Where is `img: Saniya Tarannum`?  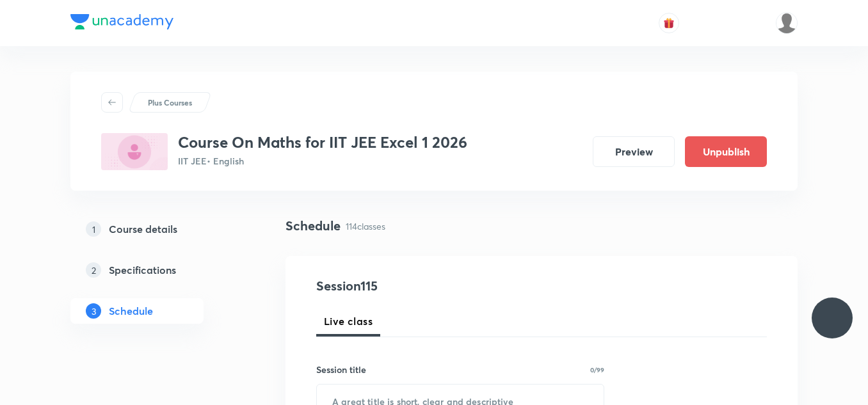
img: Saniya Tarannum is located at coordinates (787, 23).